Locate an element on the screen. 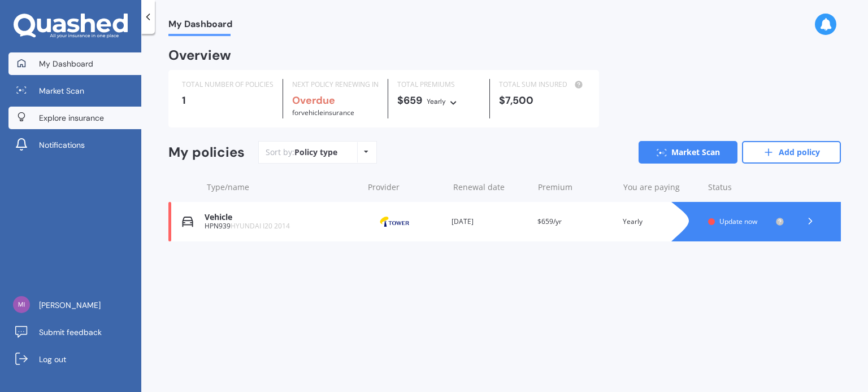  span: Notifications is located at coordinates (61, 145).